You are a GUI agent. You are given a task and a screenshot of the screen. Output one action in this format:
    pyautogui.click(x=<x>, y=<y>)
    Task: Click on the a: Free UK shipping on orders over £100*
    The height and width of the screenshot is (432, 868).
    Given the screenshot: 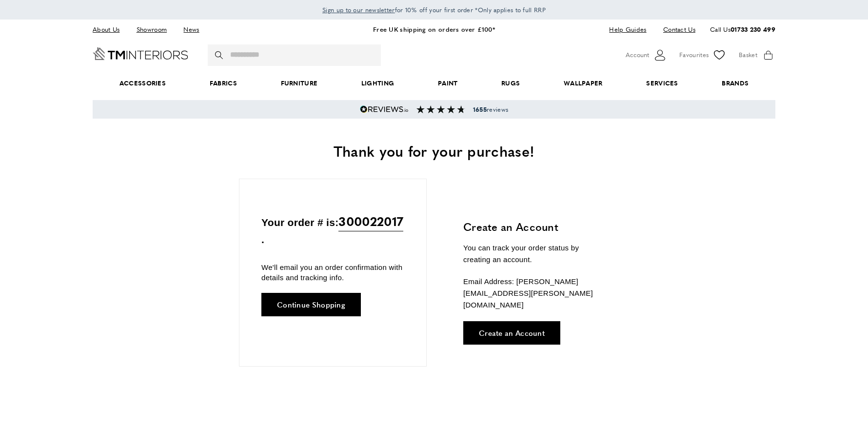 What is the action you would take?
    pyautogui.click(x=434, y=28)
    